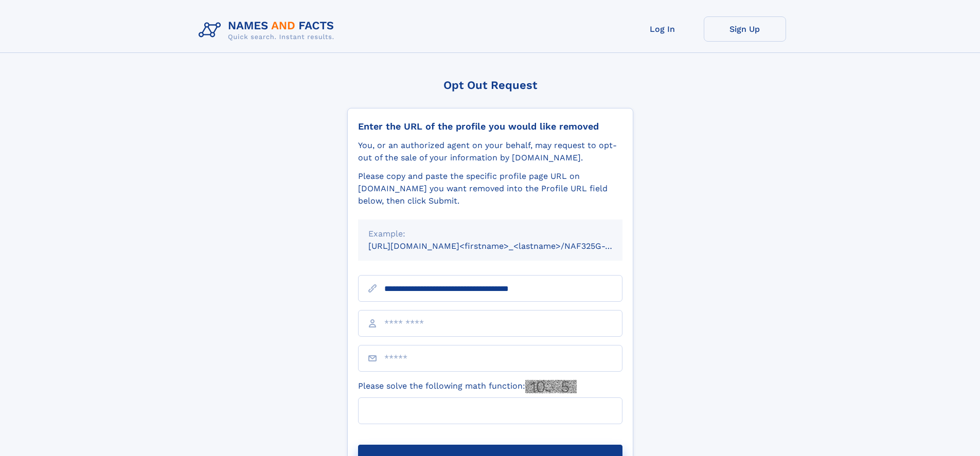 This screenshot has height=456, width=980. What do you see at coordinates (490, 234) in the screenshot?
I see `div: Example:` at bounding box center [490, 234].